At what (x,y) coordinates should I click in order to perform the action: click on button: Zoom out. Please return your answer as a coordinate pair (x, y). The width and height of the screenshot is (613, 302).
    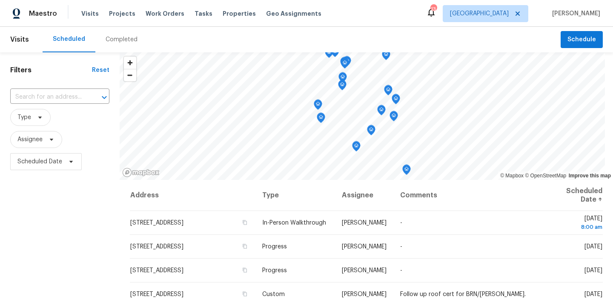
    Looking at the image, I should click on (130, 75).